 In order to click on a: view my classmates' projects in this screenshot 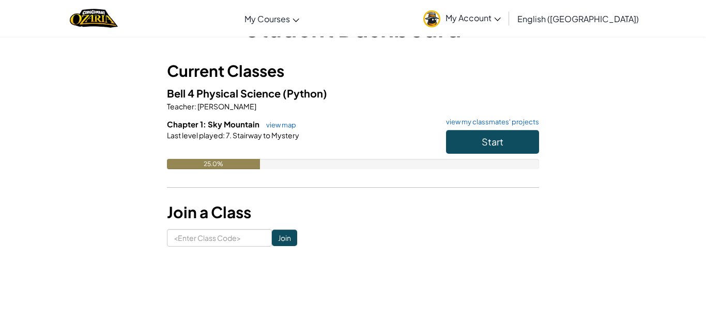, I will do `click(490, 122)`.